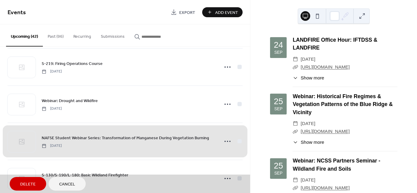  What do you see at coordinates (336, 164) in the screenshot?
I see `a: Webinar: NCSS Partners Seminar - Wildland Fire and Soils` at bounding box center [336, 164].